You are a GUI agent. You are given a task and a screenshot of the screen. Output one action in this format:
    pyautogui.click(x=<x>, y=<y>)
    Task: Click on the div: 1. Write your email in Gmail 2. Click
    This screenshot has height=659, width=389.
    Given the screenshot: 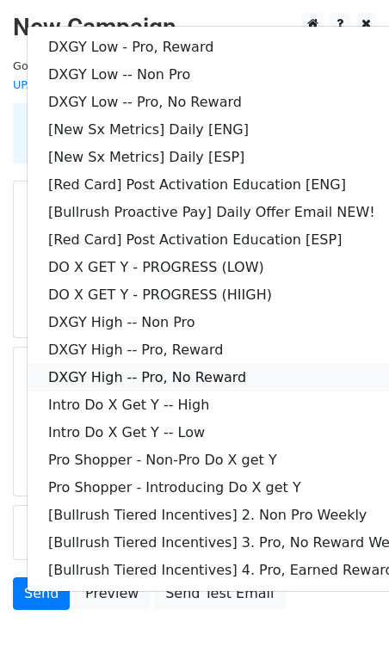 What is the action you would take?
    pyautogui.click(x=194, y=133)
    